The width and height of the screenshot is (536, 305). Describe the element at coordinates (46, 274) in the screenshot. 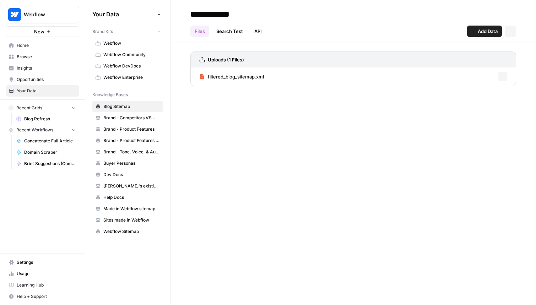

I see `span: Usage` at that location.